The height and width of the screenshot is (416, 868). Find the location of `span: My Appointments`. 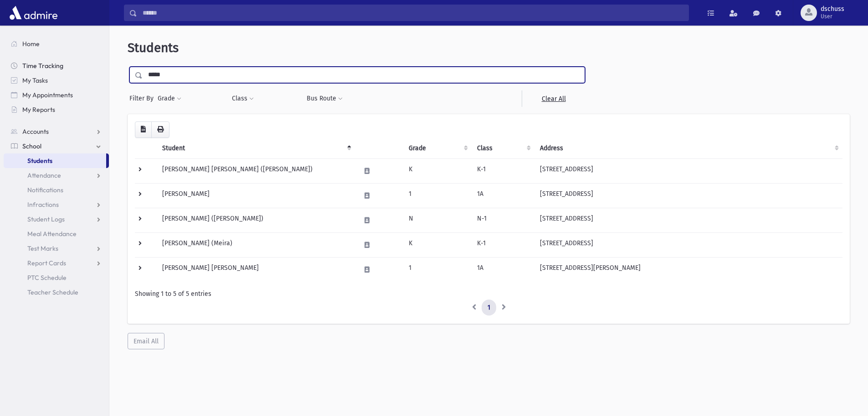

span: My Appointments is located at coordinates (48, 95).